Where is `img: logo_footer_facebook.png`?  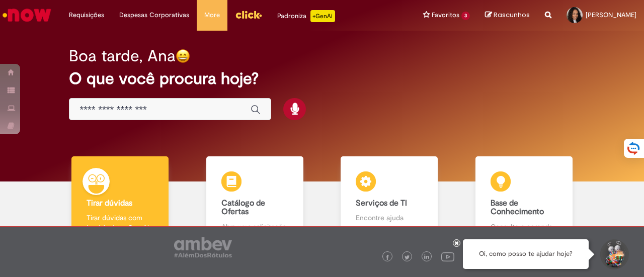
img: logo_footer_facebook.png is located at coordinates (387, 257).